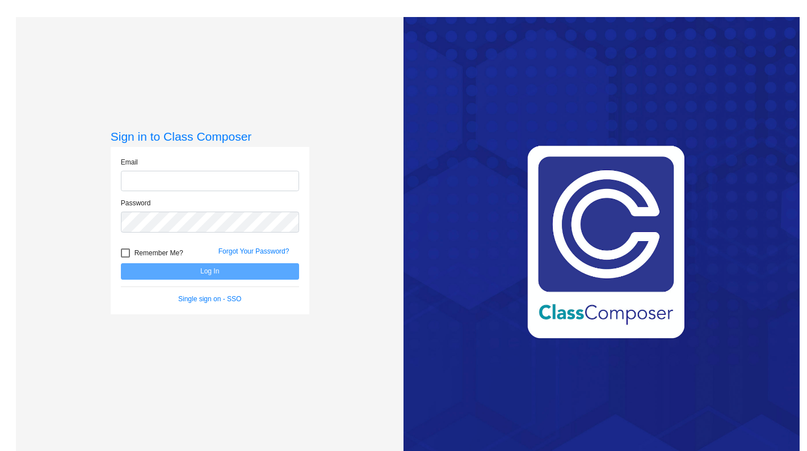  I want to click on label: Password, so click(136, 203).